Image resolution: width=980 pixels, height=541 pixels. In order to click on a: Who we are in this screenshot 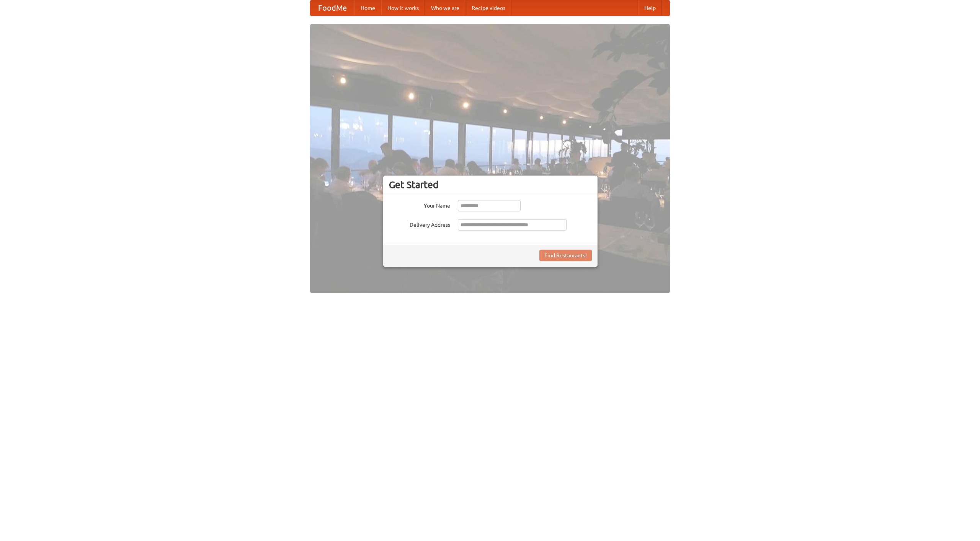, I will do `click(445, 8)`.